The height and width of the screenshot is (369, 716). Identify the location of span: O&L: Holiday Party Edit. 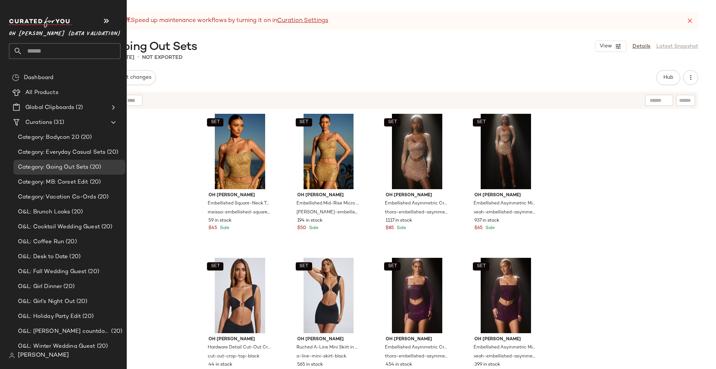
(49, 316).